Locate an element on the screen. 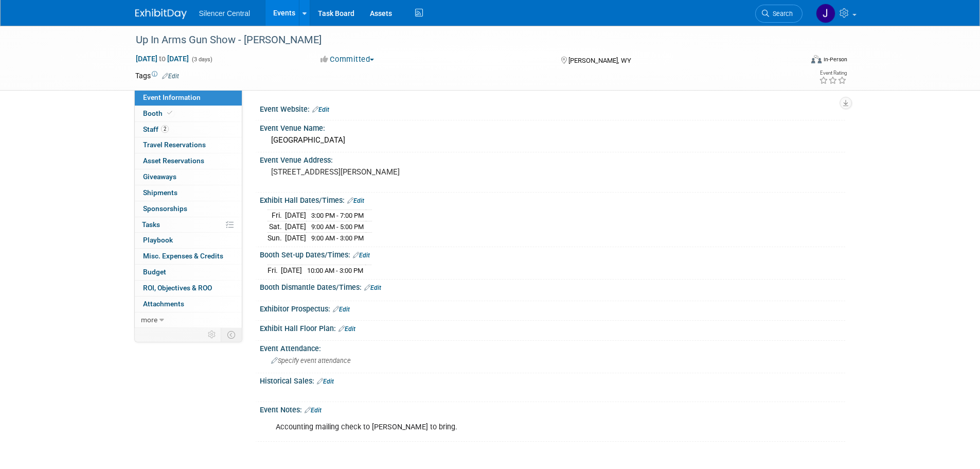  a: Booth is located at coordinates (188, 113).